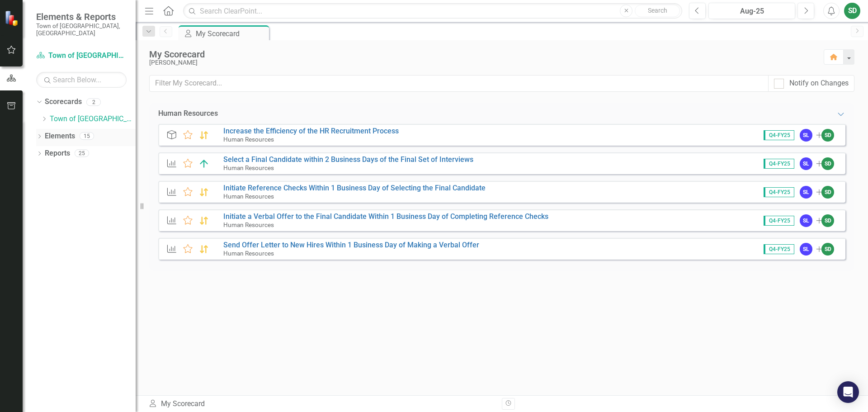 The height and width of the screenshot is (412, 868). Describe the element at coordinates (94, 102) in the screenshot. I see `div: 2` at that location.